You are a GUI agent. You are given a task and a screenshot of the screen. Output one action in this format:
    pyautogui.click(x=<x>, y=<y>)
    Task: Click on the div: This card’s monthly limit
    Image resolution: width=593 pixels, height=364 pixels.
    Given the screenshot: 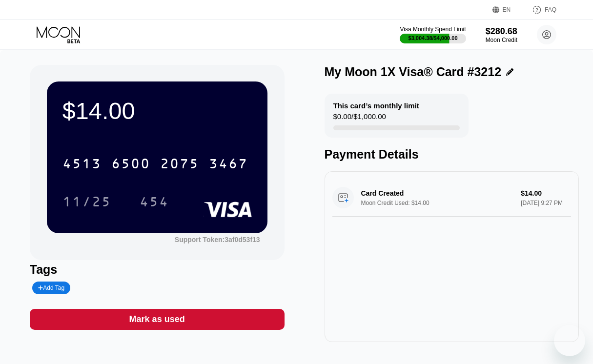 What is the action you would take?
    pyautogui.click(x=376, y=105)
    